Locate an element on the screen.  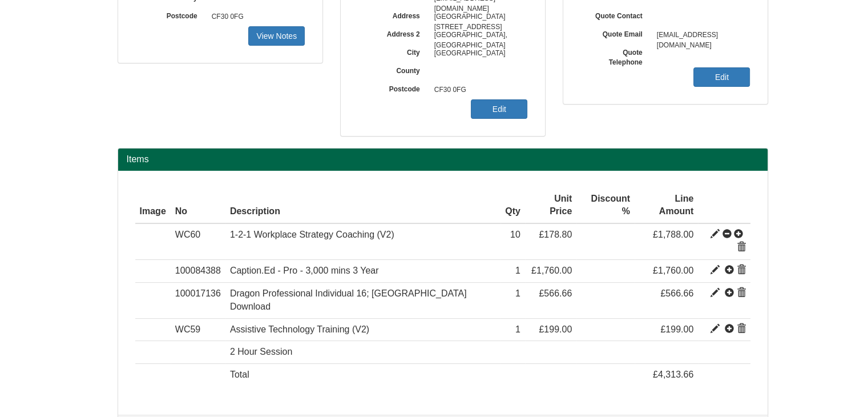
td: 100017136 is located at coordinates (198, 300).